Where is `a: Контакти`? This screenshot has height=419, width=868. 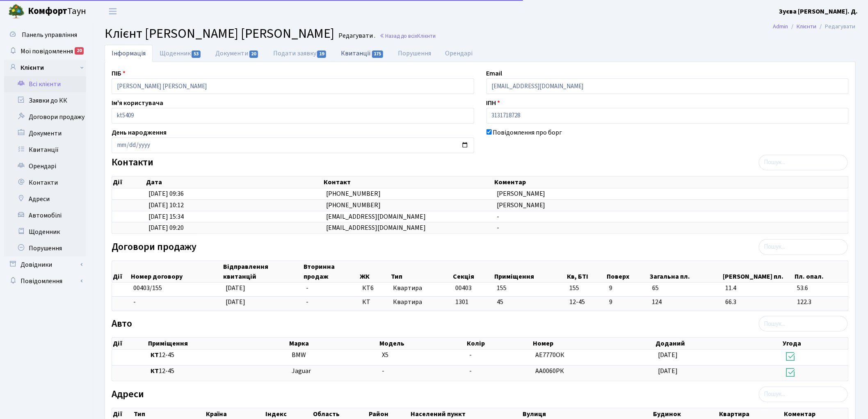
a: Контакти is located at coordinates (45, 183).